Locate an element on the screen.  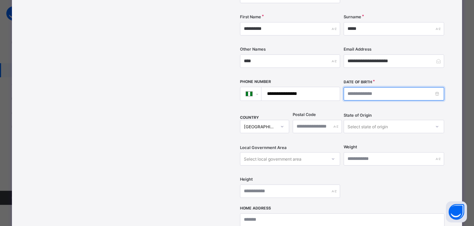
label: Phone Number is located at coordinates (256, 82).